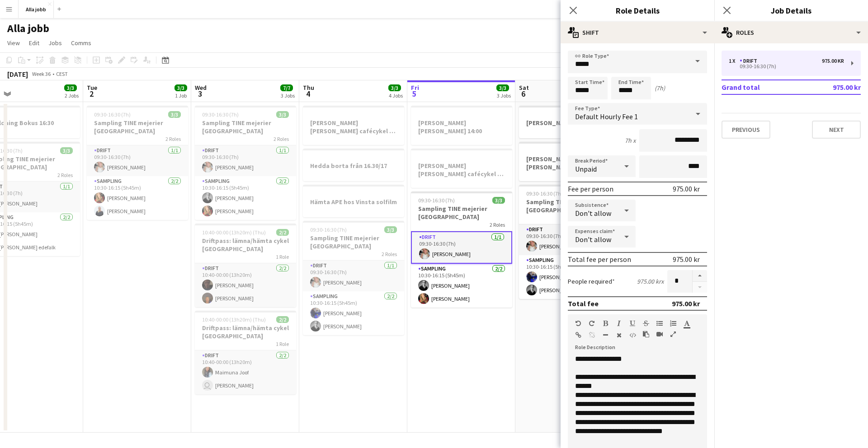  Describe the element at coordinates (353, 201) in the screenshot. I see `div: Hämta APE hos Vinsta solfilm` at that location.